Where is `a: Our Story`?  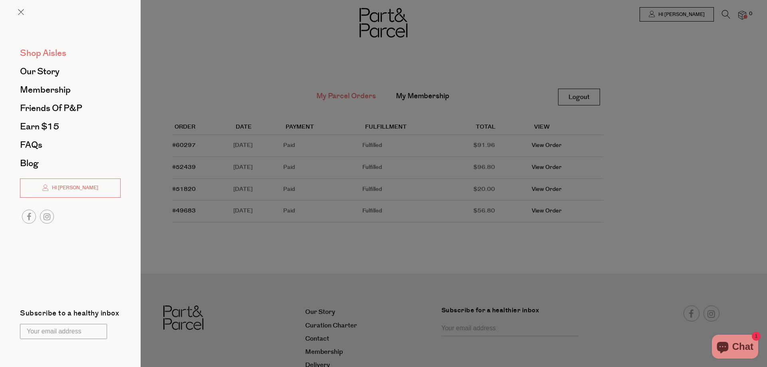
a: Our Story is located at coordinates (70, 72).